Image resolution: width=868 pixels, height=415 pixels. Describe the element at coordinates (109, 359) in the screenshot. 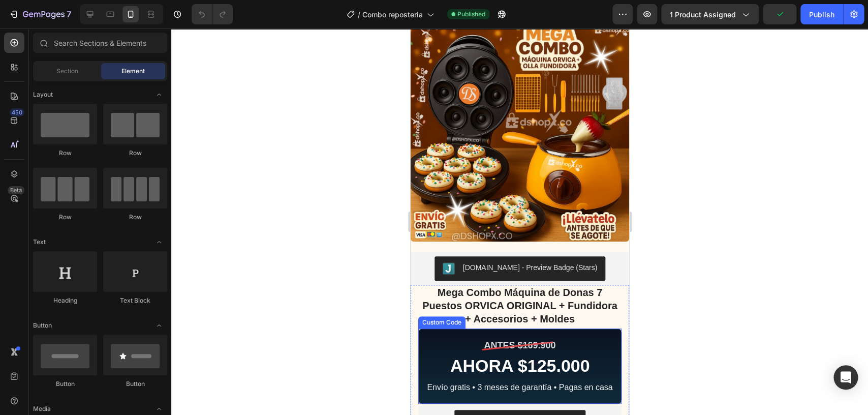

I see `div: Envío gratis • 3 meses de garantía • Pagas en casa` at that location.